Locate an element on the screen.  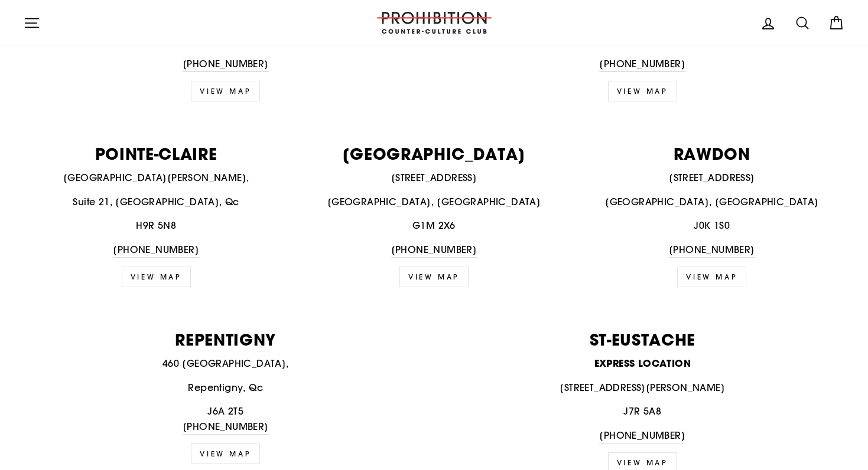
p: Repentigny, Qc is located at coordinates (226, 388).